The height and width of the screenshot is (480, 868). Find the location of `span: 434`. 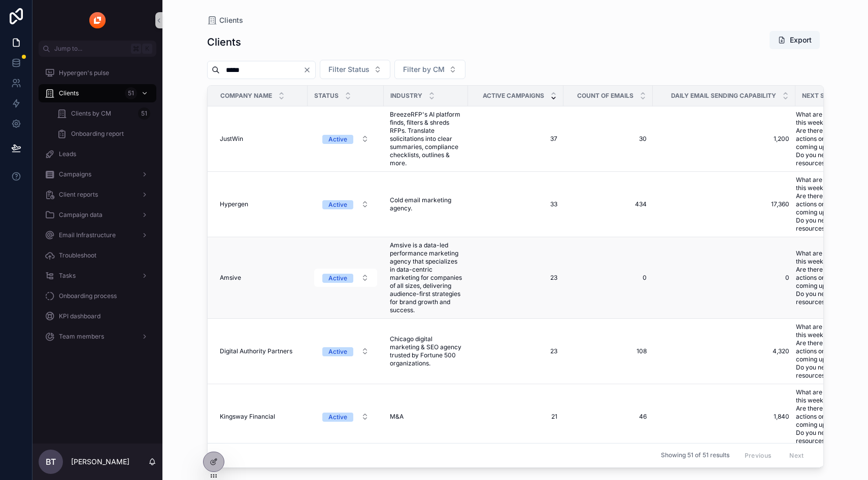

span: 434 is located at coordinates (608, 204).